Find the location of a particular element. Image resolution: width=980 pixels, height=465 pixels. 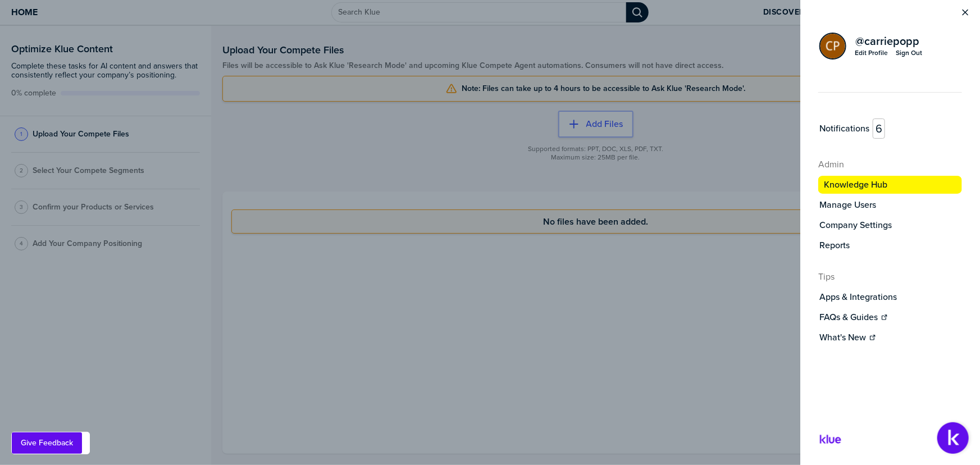

h4: Tips is located at coordinates (890, 277).